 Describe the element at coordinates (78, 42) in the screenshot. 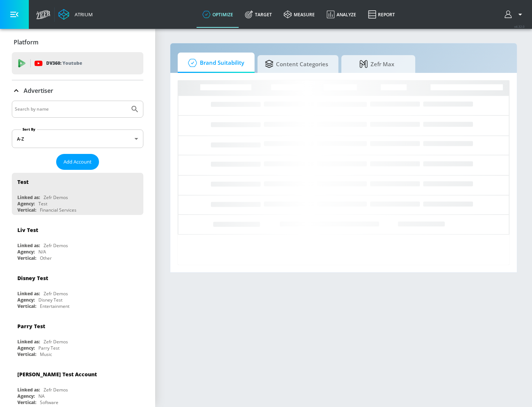

I see `div: Platform` at that location.